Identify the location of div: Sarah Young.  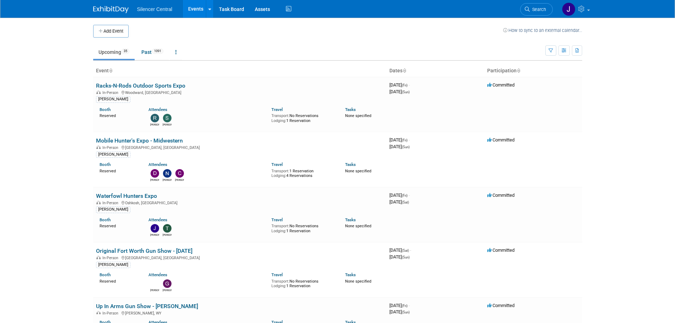
(167, 124).